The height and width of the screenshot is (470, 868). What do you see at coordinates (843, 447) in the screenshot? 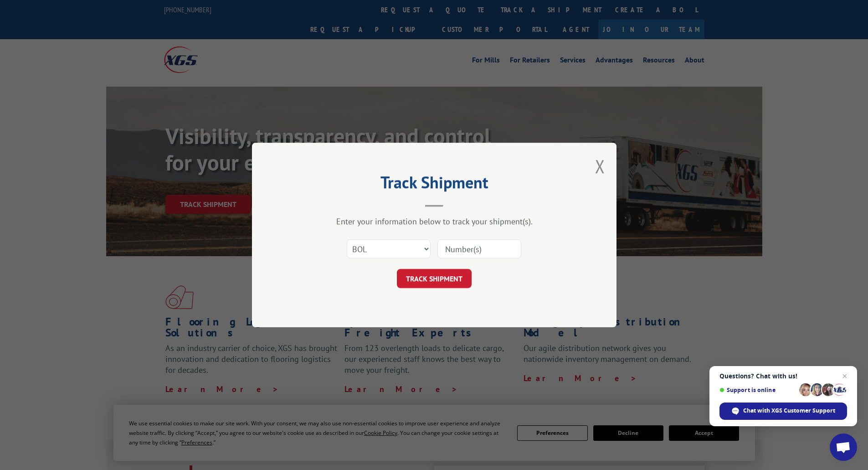
I see `a: Open chat` at bounding box center [843, 447].